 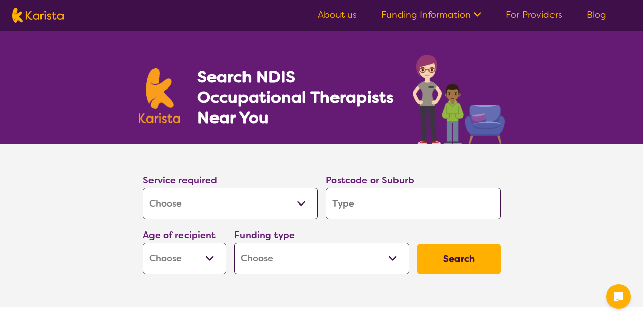 What do you see at coordinates (370, 180) in the screenshot?
I see `label: Postcode or Suburb` at bounding box center [370, 180].